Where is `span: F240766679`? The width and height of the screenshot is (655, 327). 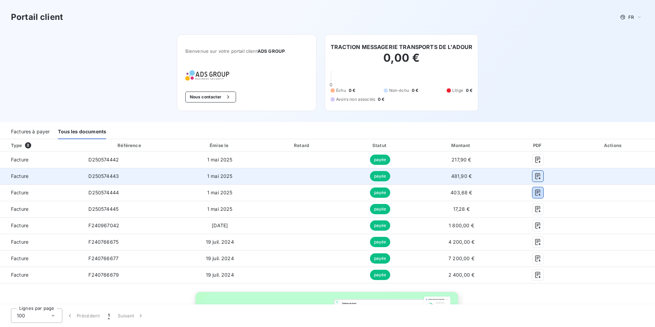 span: F240766679 is located at coordinates (103, 274).